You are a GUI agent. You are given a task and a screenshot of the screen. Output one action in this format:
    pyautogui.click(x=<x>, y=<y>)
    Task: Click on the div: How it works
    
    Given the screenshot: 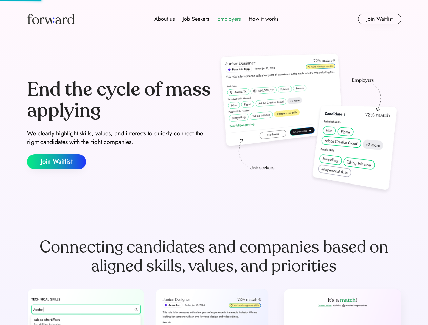 What is the action you would take?
    pyautogui.click(x=263, y=19)
    